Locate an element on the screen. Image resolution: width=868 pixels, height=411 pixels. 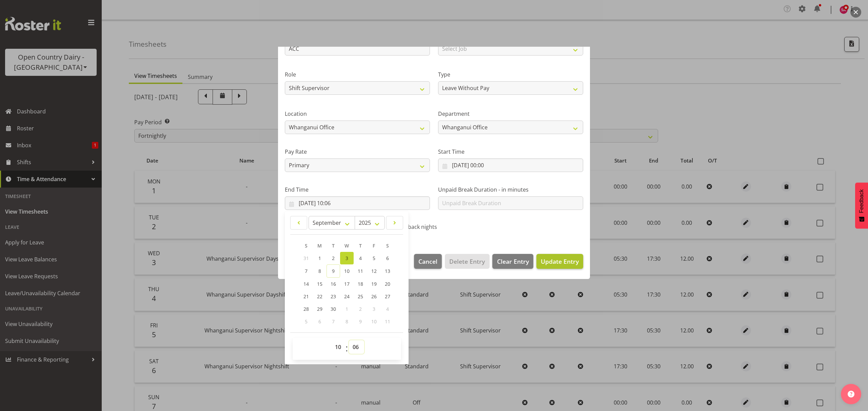
span: Feedback is located at coordinates (862, 201).